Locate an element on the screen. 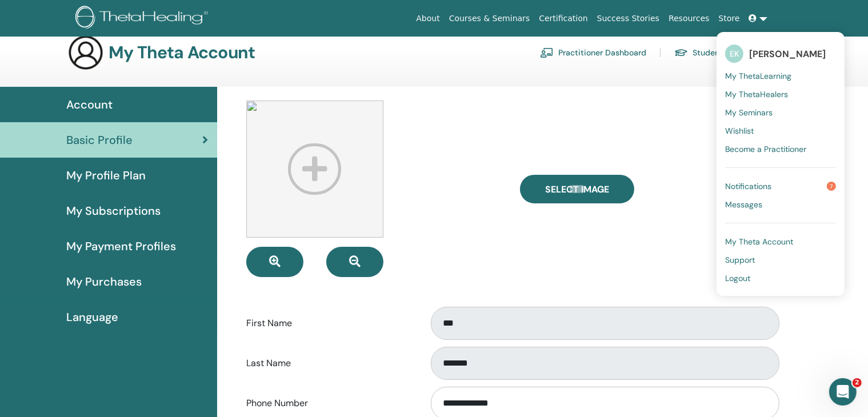 The height and width of the screenshot is (417, 868). span: EK is located at coordinates (734, 54).